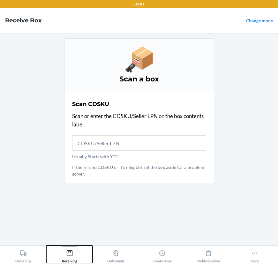 This screenshot has width=278, height=264. I want to click on p: EWR1, so click(139, 4).